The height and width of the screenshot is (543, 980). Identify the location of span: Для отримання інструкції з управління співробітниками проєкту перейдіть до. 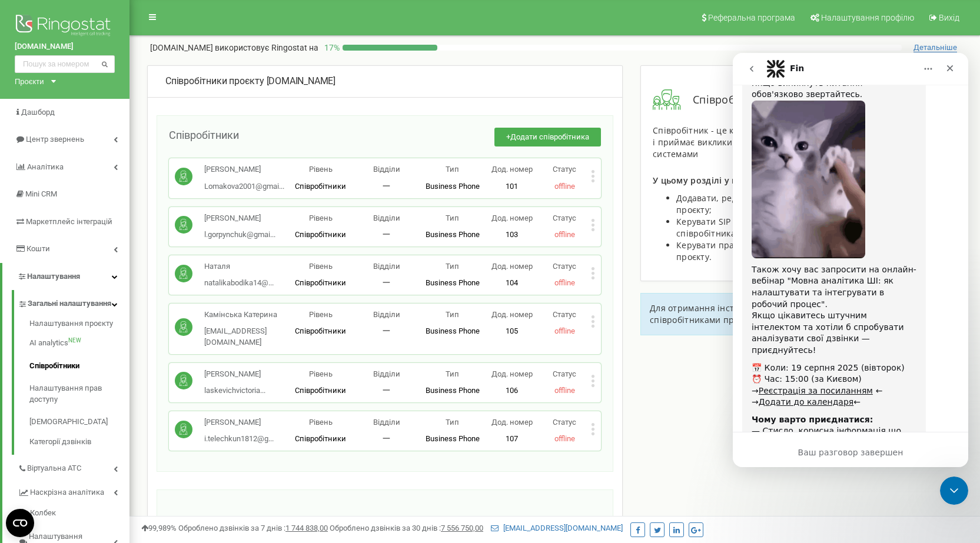
(733, 314).